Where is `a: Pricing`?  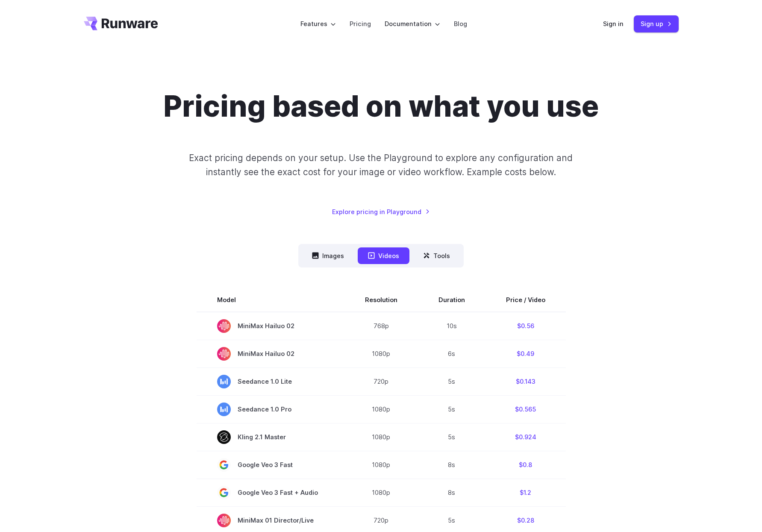
a: Pricing is located at coordinates (360, 24).